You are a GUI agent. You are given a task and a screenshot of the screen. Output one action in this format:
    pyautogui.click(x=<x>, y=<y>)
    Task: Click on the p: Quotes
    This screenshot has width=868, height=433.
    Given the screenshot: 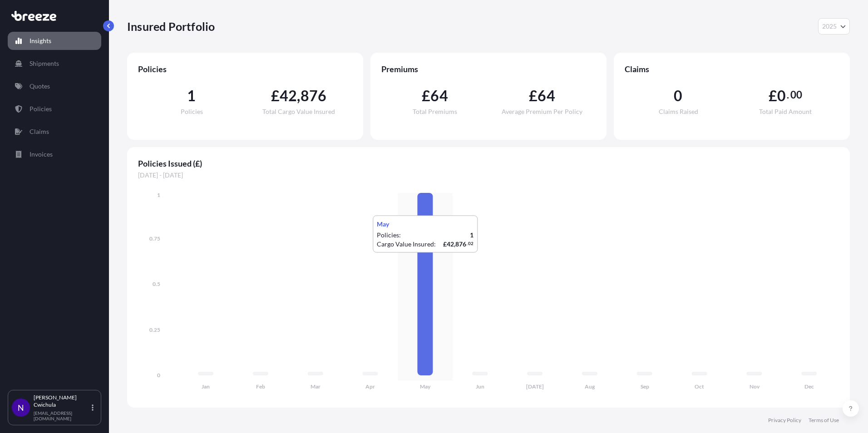 What is the action you would take?
    pyautogui.click(x=40, y=86)
    